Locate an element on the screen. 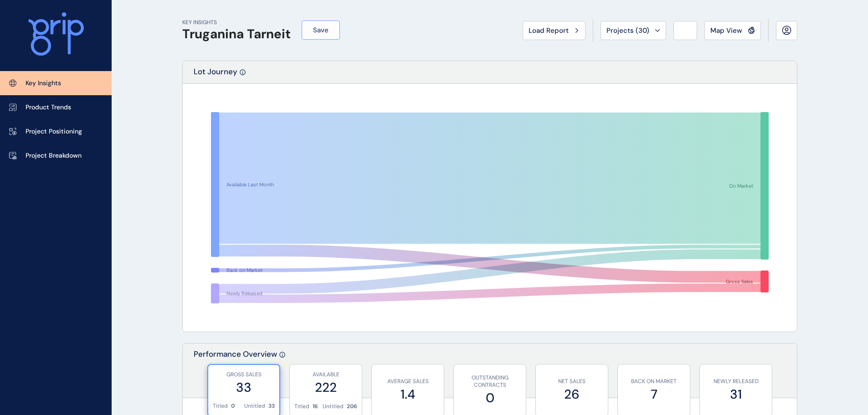 Image resolution: width=868 pixels, height=415 pixels. label: 1.4 is located at coordinates (408, 394).